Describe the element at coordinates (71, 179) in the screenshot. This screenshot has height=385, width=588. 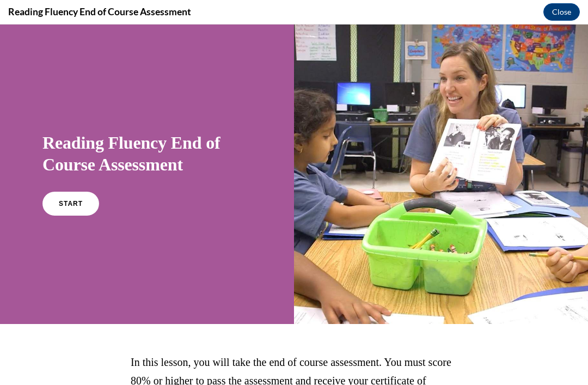
I see `span: START` at that location.